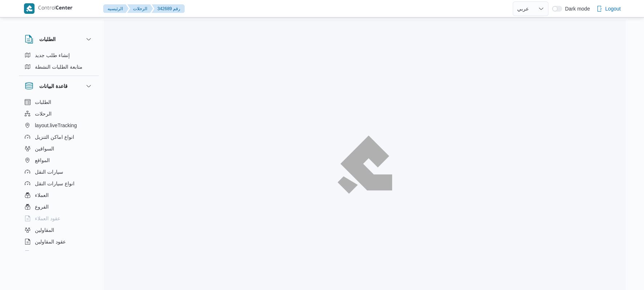 Image resolution: width=644 pixels, height=290 pixels. Describe the element at coordinates (59, 219) in the screenshot. I see `button: عقود العملاء` at that location.